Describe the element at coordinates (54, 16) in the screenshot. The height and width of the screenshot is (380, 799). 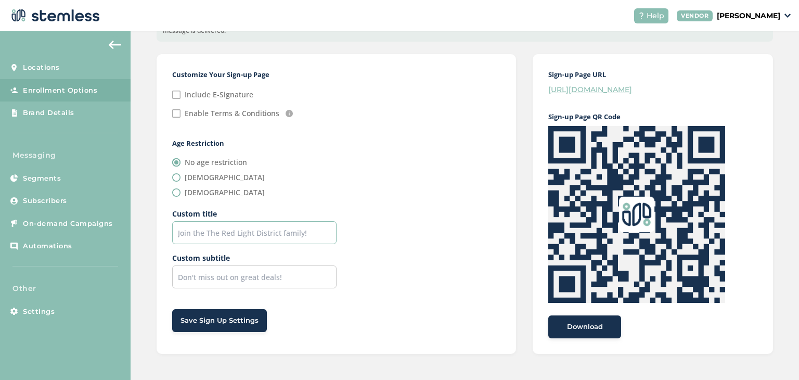
I see `img: logo-dark-0685b13c.svg` at that location.